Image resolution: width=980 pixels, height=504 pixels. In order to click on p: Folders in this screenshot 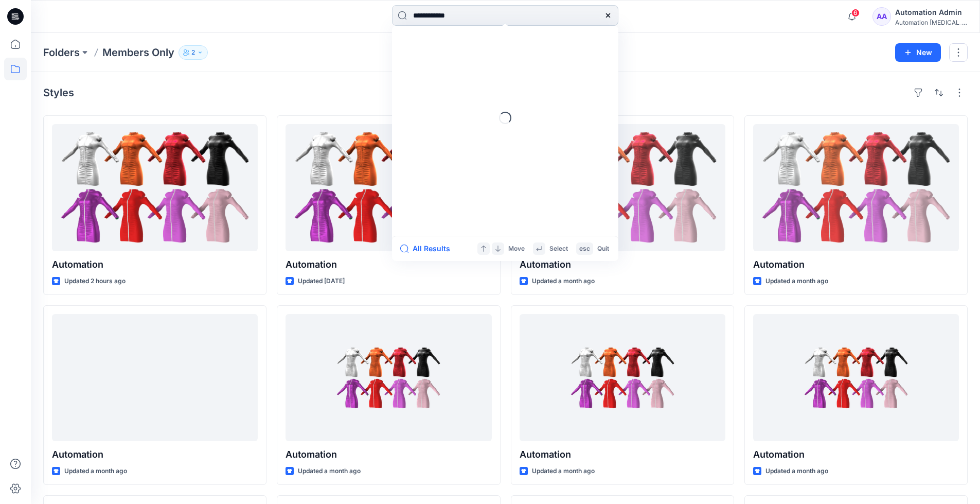, I will do `click(61, 52)`.